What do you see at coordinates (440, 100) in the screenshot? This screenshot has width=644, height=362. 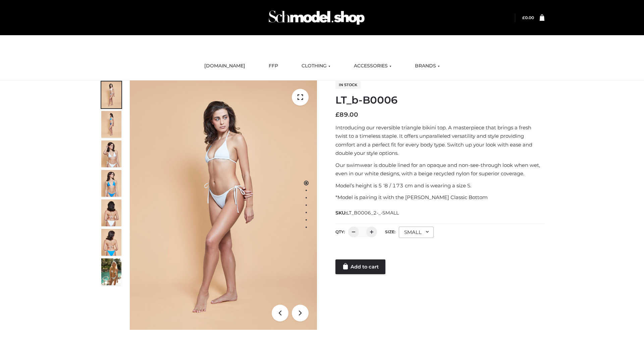 I see `h1: LT_b-B0006` at bounding box center [440, 100].